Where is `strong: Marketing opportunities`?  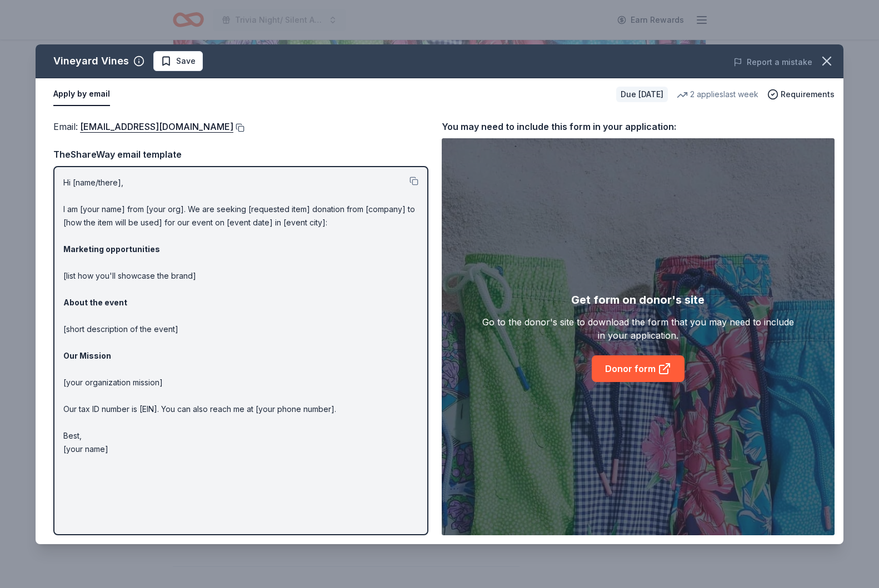 strong: Marketing opportunities is located at coordinates (112, 249).